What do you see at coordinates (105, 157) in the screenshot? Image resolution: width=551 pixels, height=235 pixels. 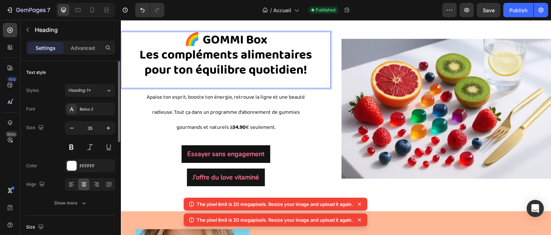 I see `strong: J’offre du love vitaminé` at bounding box center [105, 157].